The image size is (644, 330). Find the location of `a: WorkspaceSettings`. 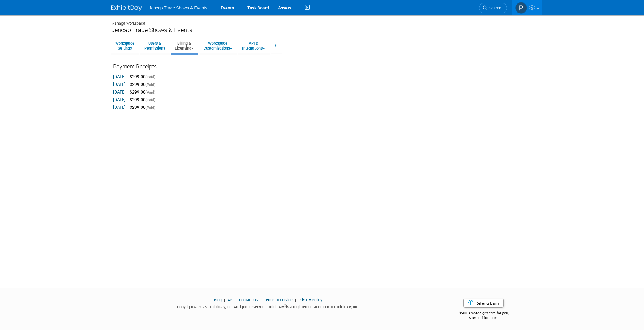

a: WorkspaceSettings is located at coordinates (124, 46).